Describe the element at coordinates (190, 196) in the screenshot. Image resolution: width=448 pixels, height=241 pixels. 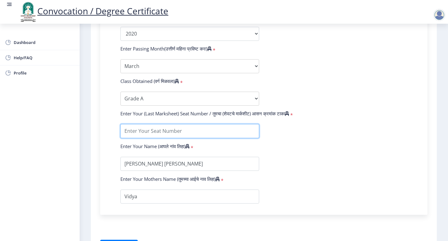
I see `input: Enter Your Mothers Name` at that location.